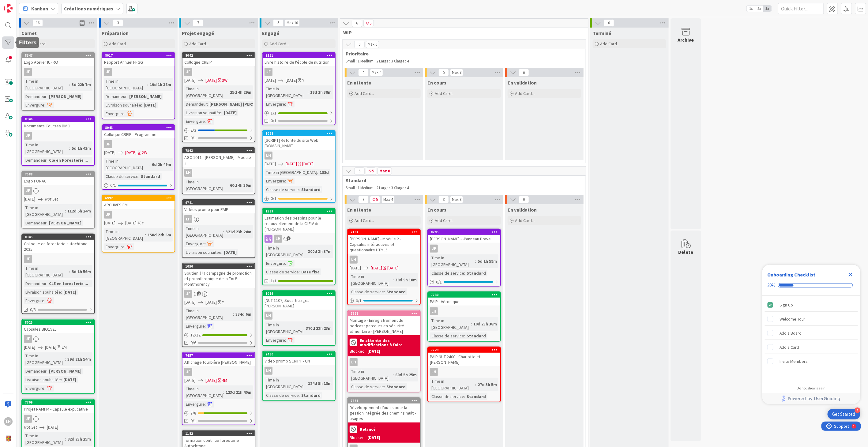  Describe the element at coordinates (787, 305) in the screenshot. I see `div: Sign Up` at that location.